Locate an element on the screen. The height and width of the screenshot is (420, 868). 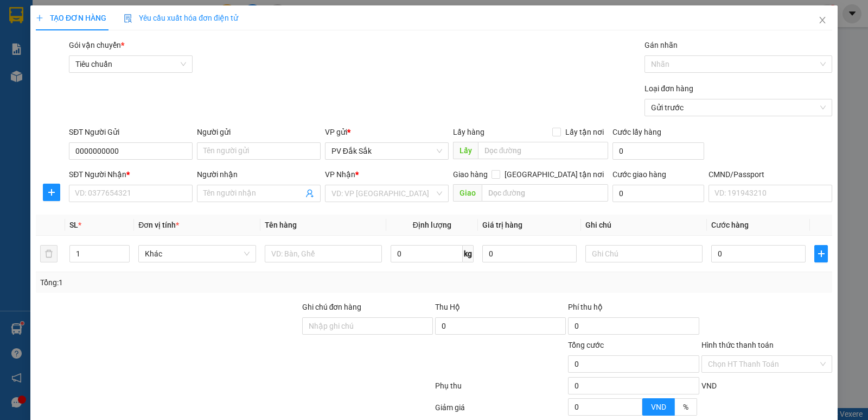
input: Cước lấy hàng is located at coordinates (658, 151).